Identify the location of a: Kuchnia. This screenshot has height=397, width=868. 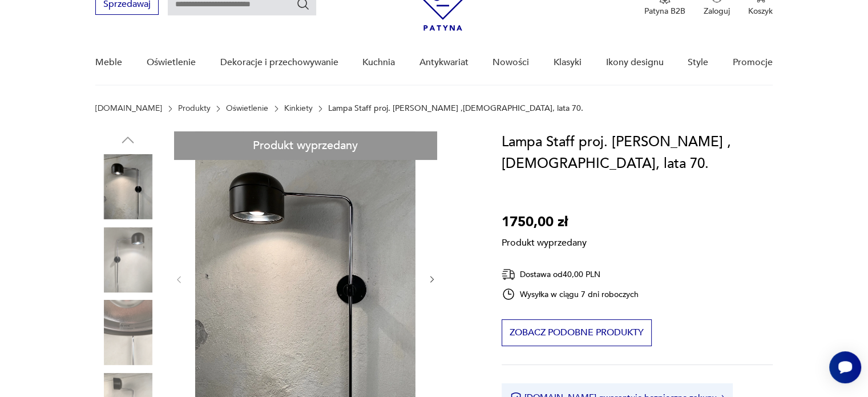
(379, 63).